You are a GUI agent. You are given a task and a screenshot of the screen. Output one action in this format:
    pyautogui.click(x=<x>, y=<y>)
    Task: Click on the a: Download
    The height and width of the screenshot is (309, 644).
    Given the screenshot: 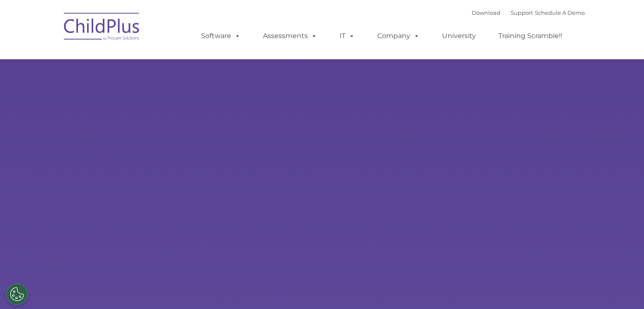 What is the action you would take?
    pyautogui.click(x=486, y=13)
    